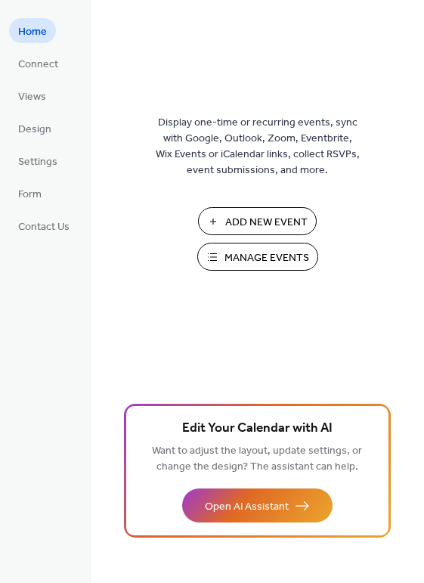 The image size is (424, 583). Describe the element at coordinates (258, 256) in the screenshot. I see `button: Manage Events` at that location.